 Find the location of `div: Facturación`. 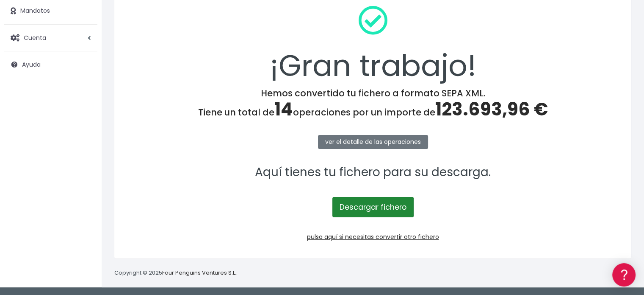

div: Facturación is located at coordinates (85, 172).